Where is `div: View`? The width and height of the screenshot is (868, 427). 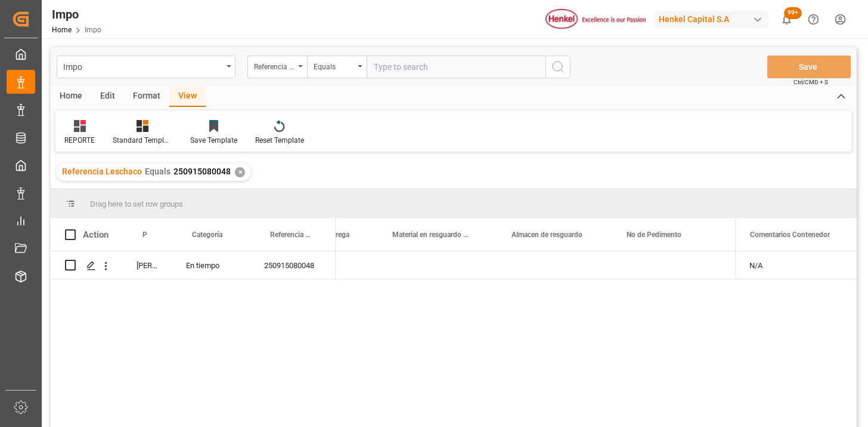 div: View is located at coordinates (187, 96).